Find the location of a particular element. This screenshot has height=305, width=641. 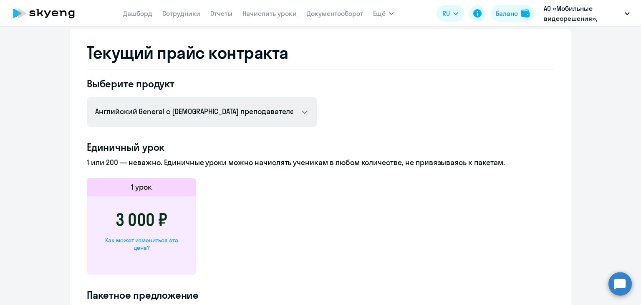

span: Ещё is located at coordinates (379, 13).